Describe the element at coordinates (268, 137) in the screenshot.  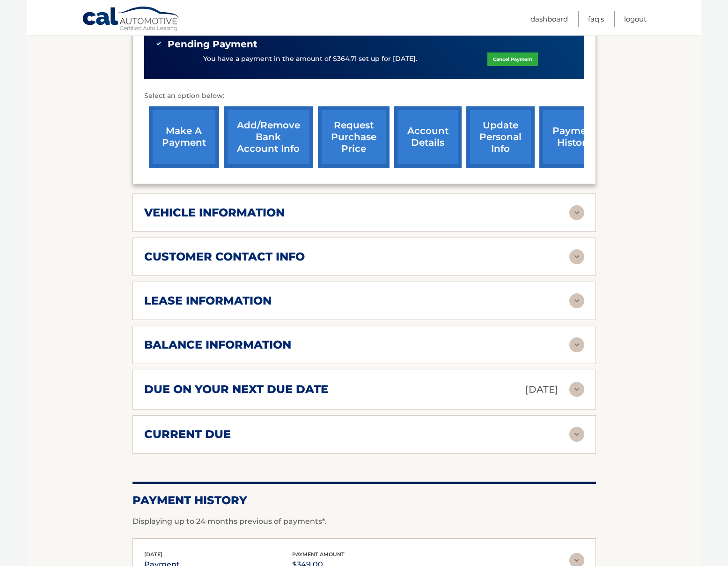
I see `a: Add/Remove bank account info` at that location.